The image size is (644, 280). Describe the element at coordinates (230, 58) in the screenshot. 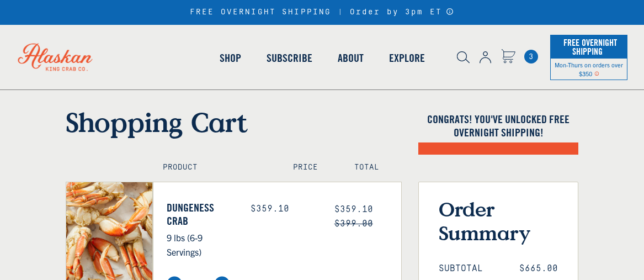

I see `a: Shop` at that location.